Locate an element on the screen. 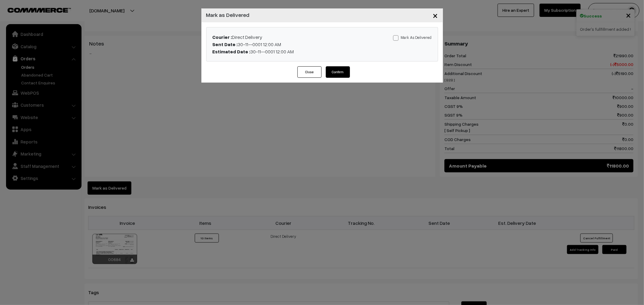 This screenshot has height=305, width=644. b: Sent Date : is located at coordinates (225, 44).